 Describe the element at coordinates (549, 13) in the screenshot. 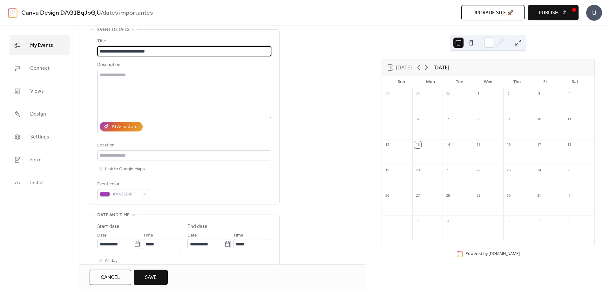

I see `span: Publish` at that location.